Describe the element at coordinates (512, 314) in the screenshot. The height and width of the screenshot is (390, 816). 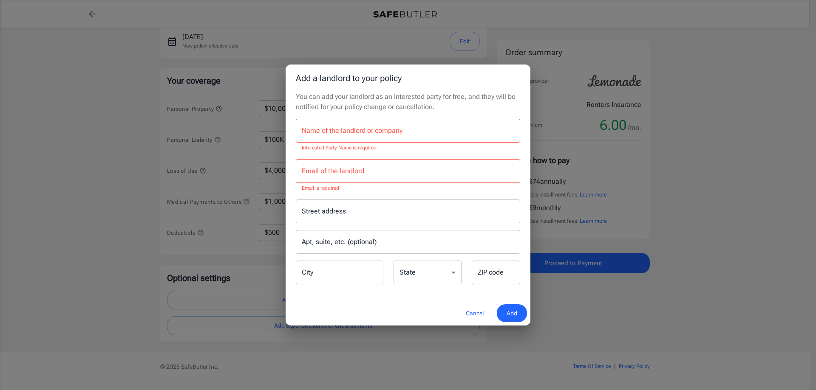
I see `span: Add` at that location.